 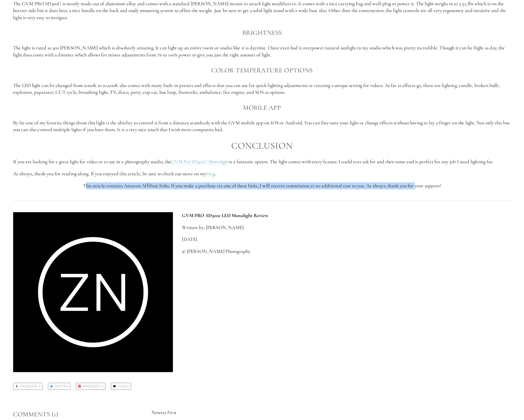 I want to click on h2: Conclusion, so click(x=262, y=146).